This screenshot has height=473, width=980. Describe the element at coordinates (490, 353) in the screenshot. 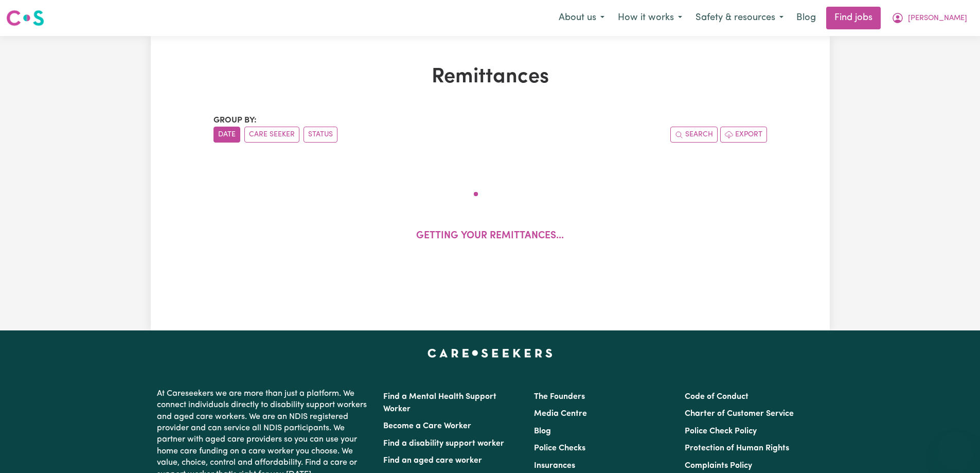

I see `a: Careseekers home page` at that location.